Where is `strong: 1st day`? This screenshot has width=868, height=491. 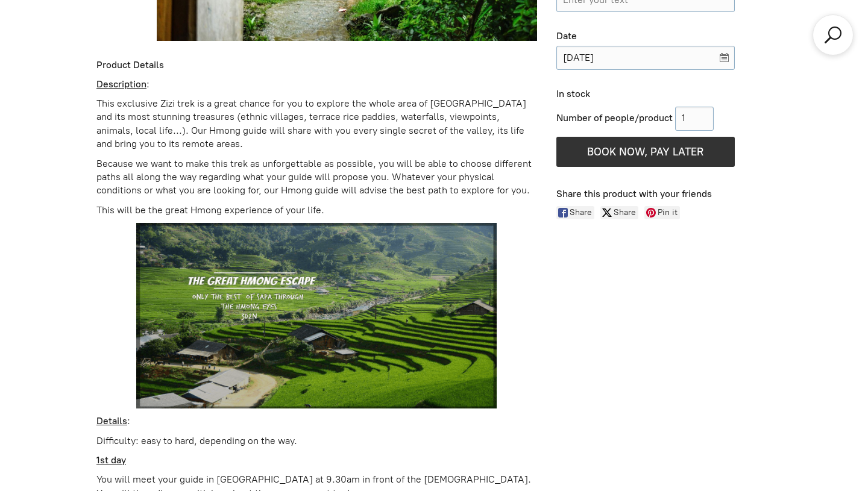 strong: 1st day is located at coordinates (111, 459).